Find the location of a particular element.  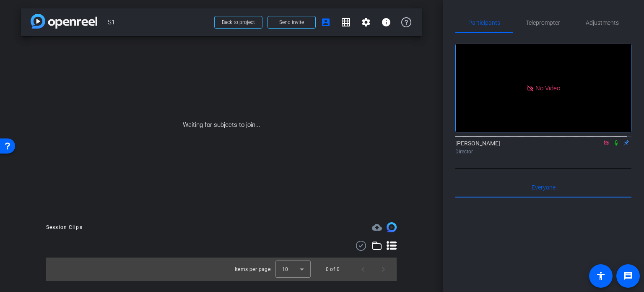

img: Session clips is located at coordinates (392, 227).